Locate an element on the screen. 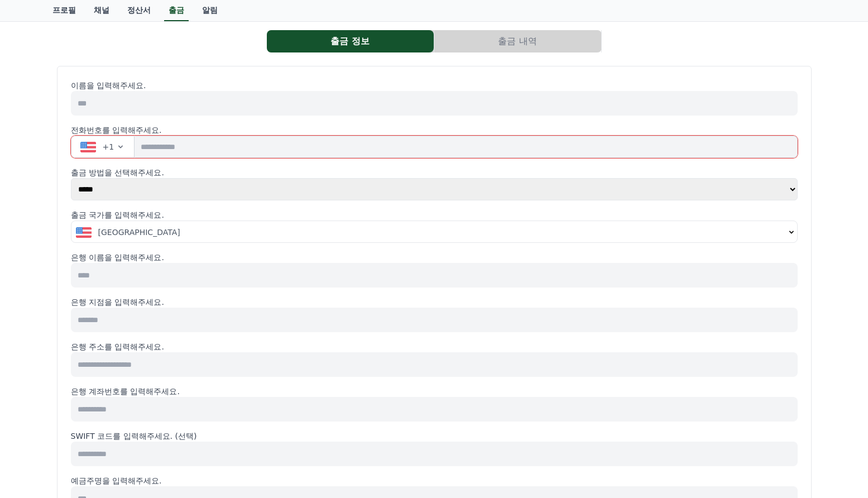 Image resolution: width=868 pixels, height=498 pixels. p: 은행 이름을 입력해주세요. is located at coordinates (434, 257).